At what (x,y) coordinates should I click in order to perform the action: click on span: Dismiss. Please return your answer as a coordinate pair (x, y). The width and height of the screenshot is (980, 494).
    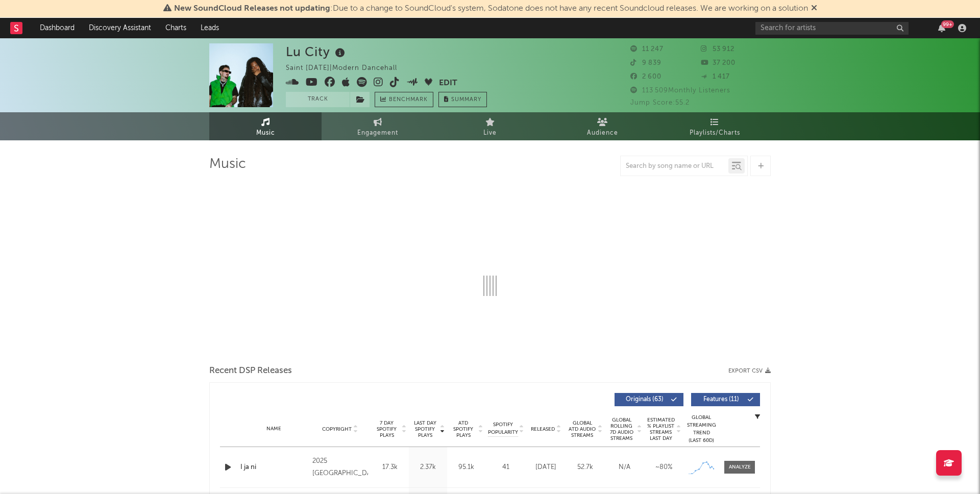
    Looking at the image, I should click on (815, 9).